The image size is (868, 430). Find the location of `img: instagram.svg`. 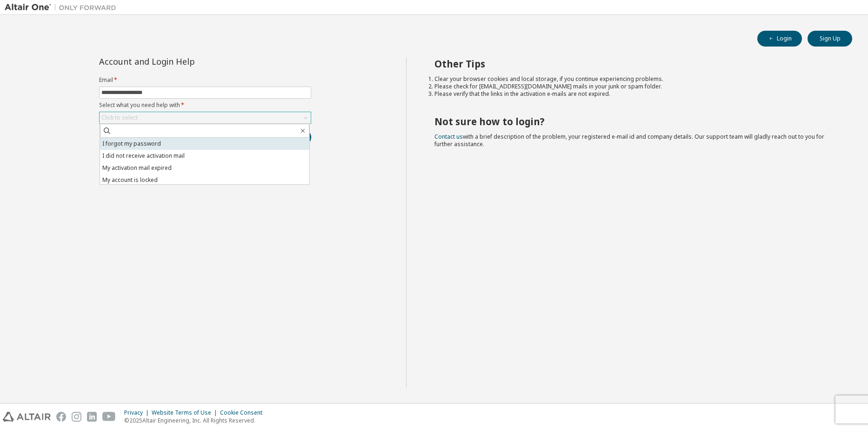

img: instagram.svg is located at coordinates (76, 416).